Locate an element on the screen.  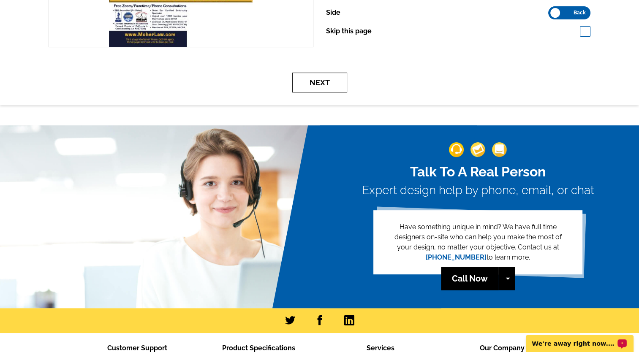
span: Our Company is located at coordinates (502, 348).